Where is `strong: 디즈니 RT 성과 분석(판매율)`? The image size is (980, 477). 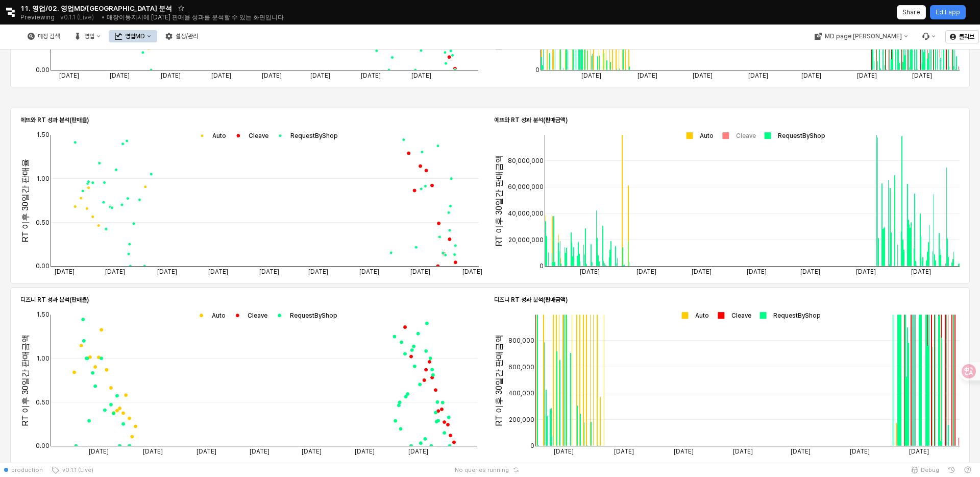 strong: 디즈니 RT 성과 분석(판매율) is located at coordinates (55, 299).